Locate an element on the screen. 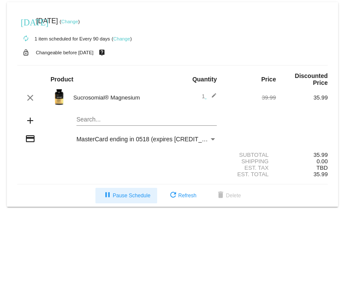 The width and height of the screenshot is (345, 305). mat-icon: refresh is located at coordinates (173, 196).